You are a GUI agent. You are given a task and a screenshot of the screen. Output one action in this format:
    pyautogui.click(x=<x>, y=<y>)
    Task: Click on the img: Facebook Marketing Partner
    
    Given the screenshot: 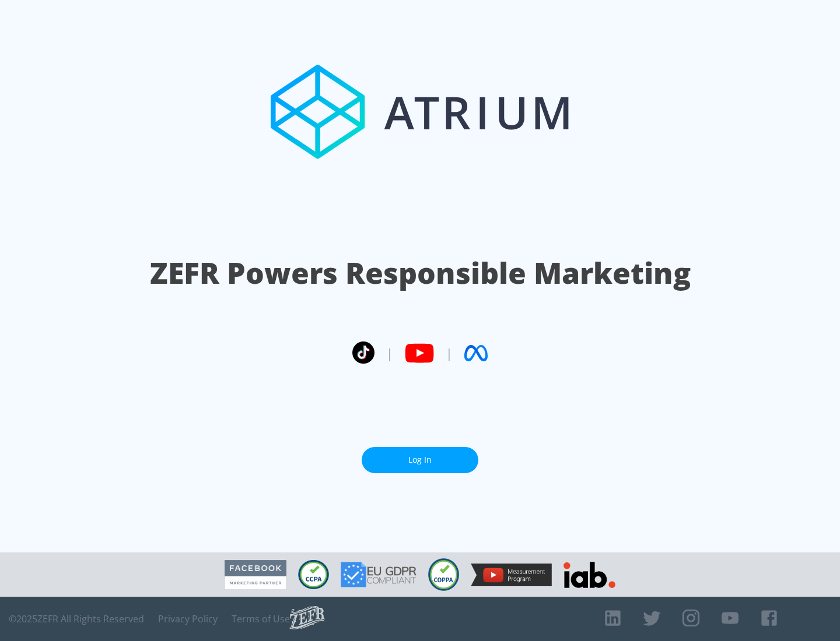 What is the action you would take?
    pyautogui.click(x=255, y=574)
    